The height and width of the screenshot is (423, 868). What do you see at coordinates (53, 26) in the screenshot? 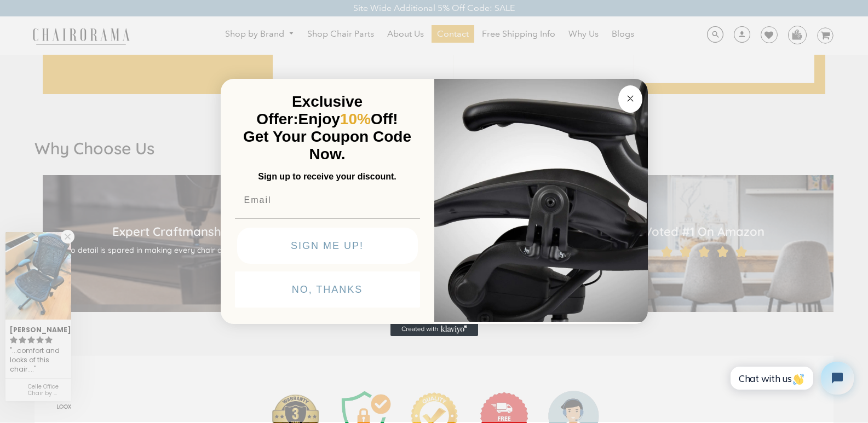
I see `span: Chat with us` at bounding box center [53, 26].